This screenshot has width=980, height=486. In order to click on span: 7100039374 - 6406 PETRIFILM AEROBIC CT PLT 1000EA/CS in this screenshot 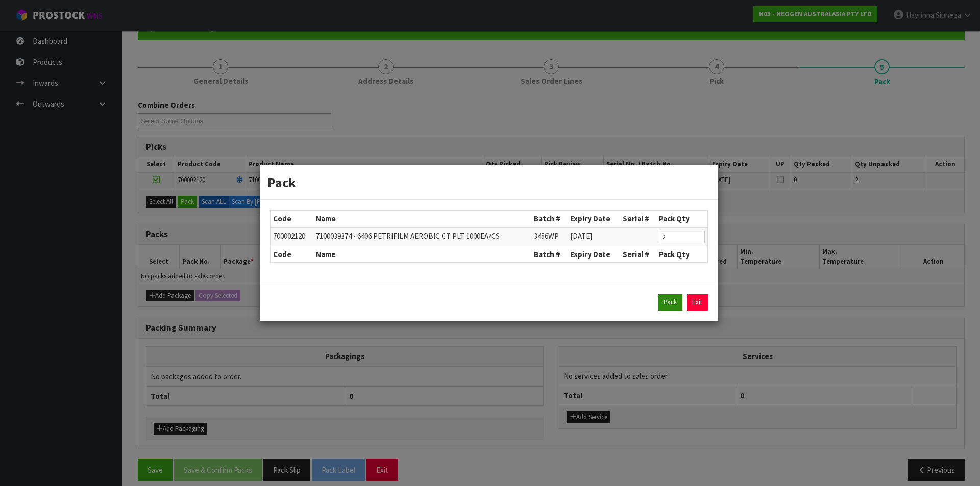, I will do `click(408, 236)`.